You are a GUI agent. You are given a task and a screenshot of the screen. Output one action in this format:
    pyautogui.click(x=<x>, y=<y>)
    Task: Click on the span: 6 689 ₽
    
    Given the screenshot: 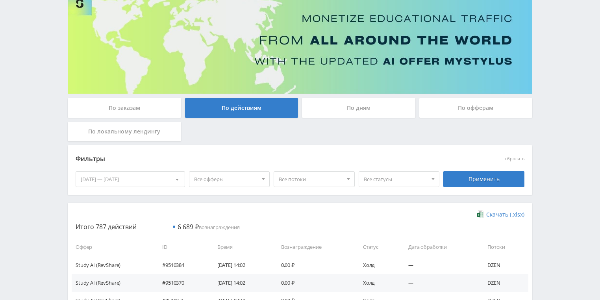 What is the action you would take?
    pyautogui.click(x=188, y=227)
    